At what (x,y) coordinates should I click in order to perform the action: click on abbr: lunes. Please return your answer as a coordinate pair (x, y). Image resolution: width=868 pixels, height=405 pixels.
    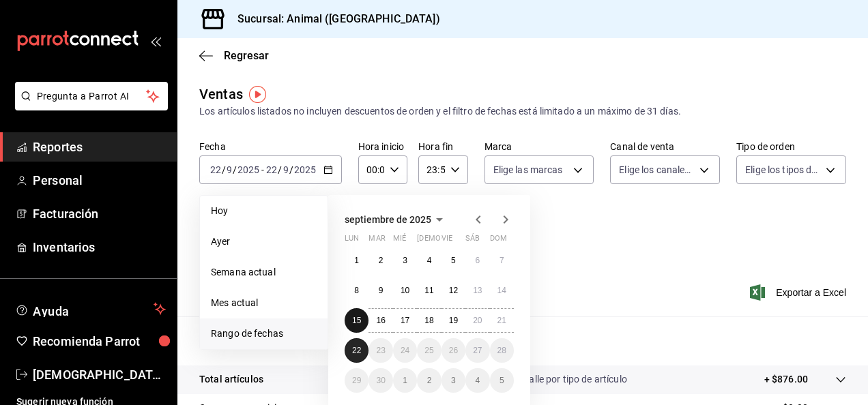
    Looking at the image, I should click on (351, 241).